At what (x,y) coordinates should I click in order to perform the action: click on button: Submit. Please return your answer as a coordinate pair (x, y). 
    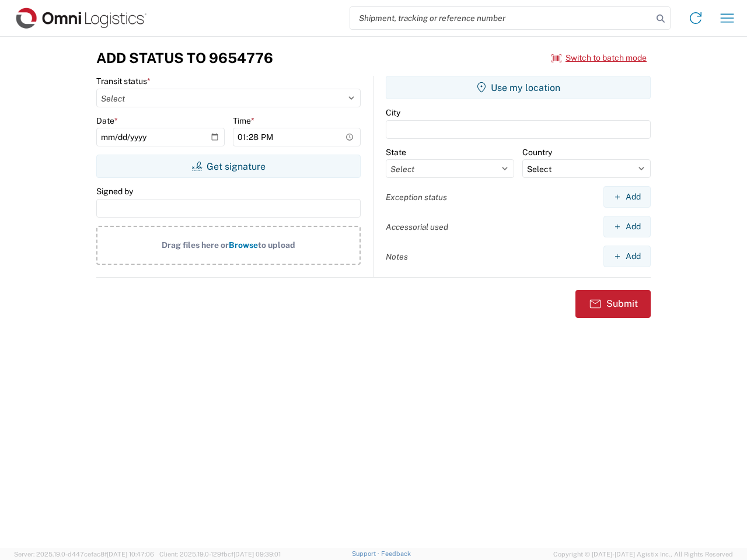
    Looking at the image, I should click on (613, 304).